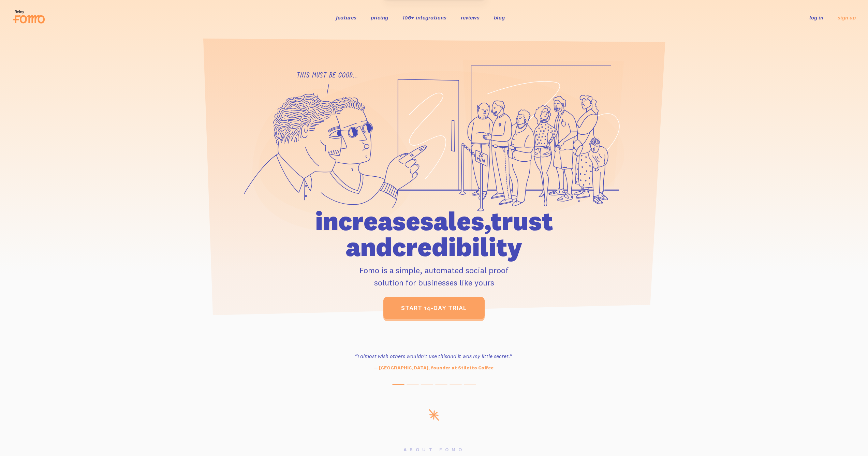  Describe the element at coordinates (434, 308) in the screenshot. I see `a: start 14-day trial` at that location.